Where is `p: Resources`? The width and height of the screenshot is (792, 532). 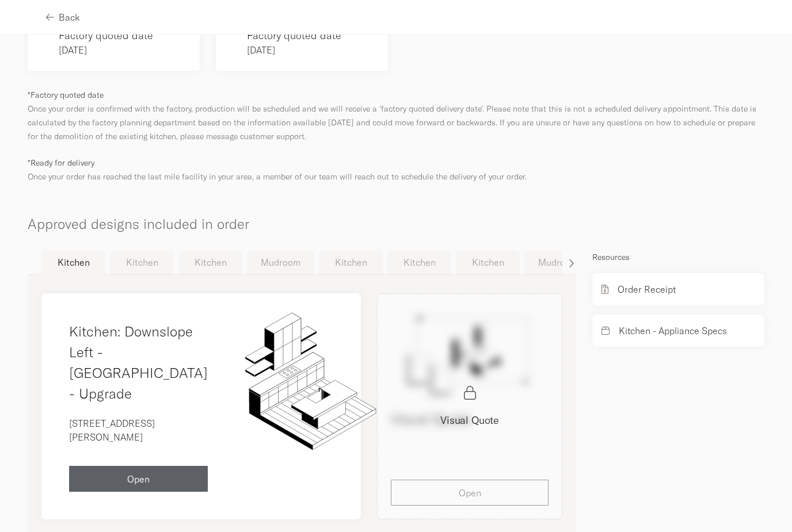 p: Resources is located at coordinates (678, 257).